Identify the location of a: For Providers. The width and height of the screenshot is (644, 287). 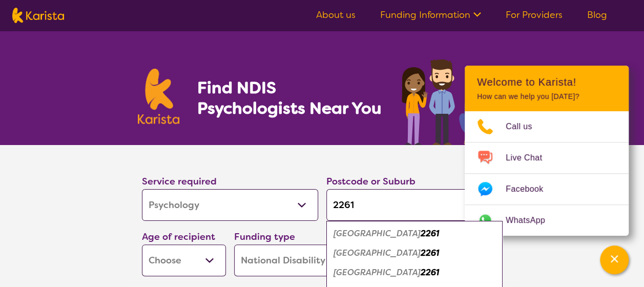
(534, 15).